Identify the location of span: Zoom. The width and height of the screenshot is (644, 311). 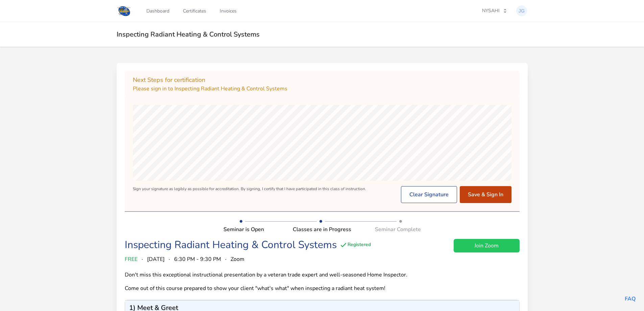
(237, 259).